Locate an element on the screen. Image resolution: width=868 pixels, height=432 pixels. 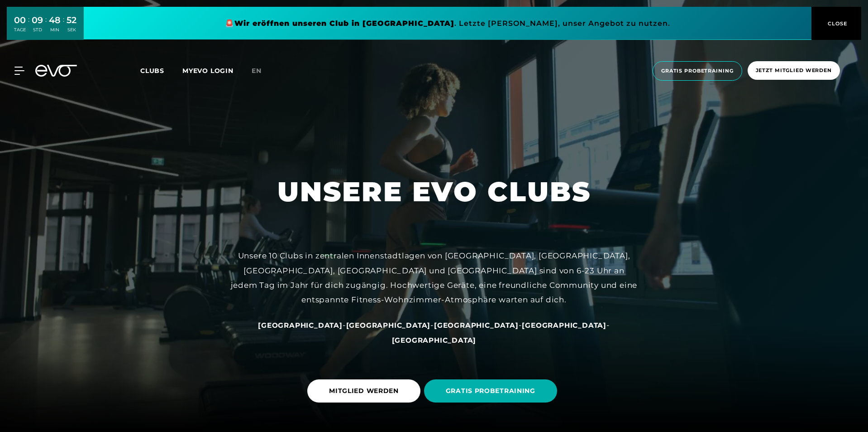
span: MITGLIED WERDEN is located at coordinates (364, 391).